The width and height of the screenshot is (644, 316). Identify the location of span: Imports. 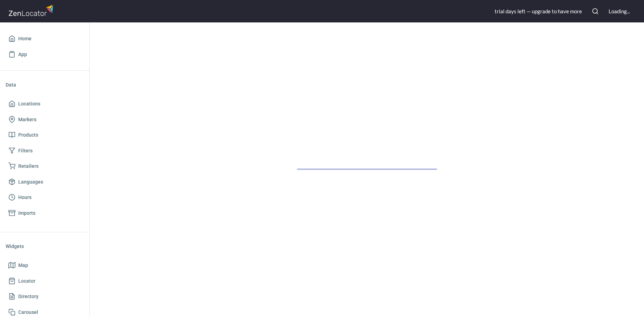
(27, 213).